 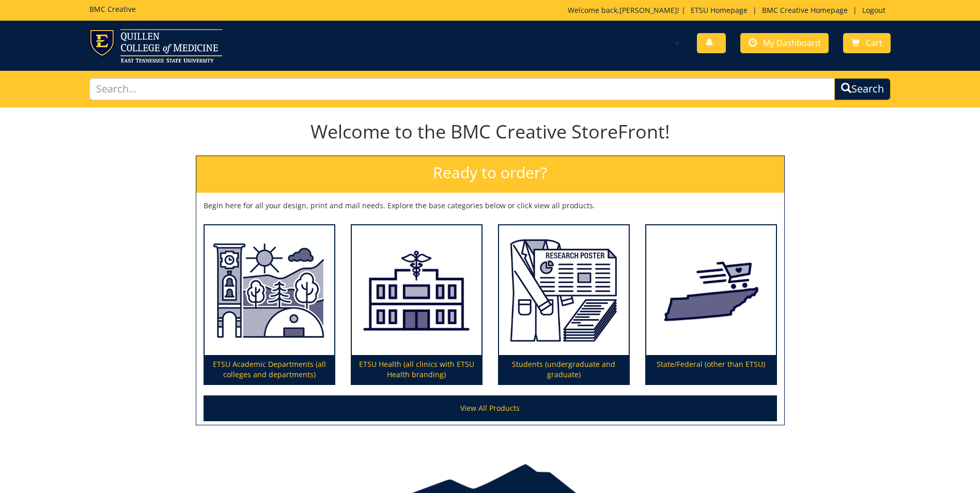 I want to click on p: Students (undergraduate and graduate), so click(x=563, y=370).